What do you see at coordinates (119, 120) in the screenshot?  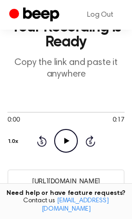 I see `span: 0:17` at bounding box center [119, 120].